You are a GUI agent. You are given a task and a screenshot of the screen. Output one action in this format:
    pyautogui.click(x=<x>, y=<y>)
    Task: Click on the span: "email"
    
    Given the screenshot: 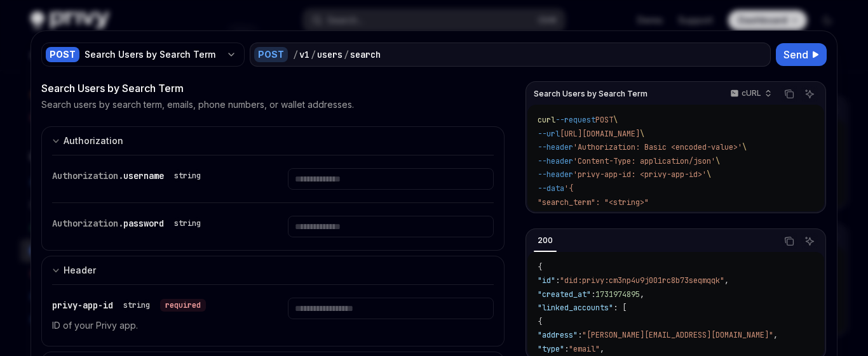 What is the action you would take?
    pyautogui.click(x=584, y=349)
    